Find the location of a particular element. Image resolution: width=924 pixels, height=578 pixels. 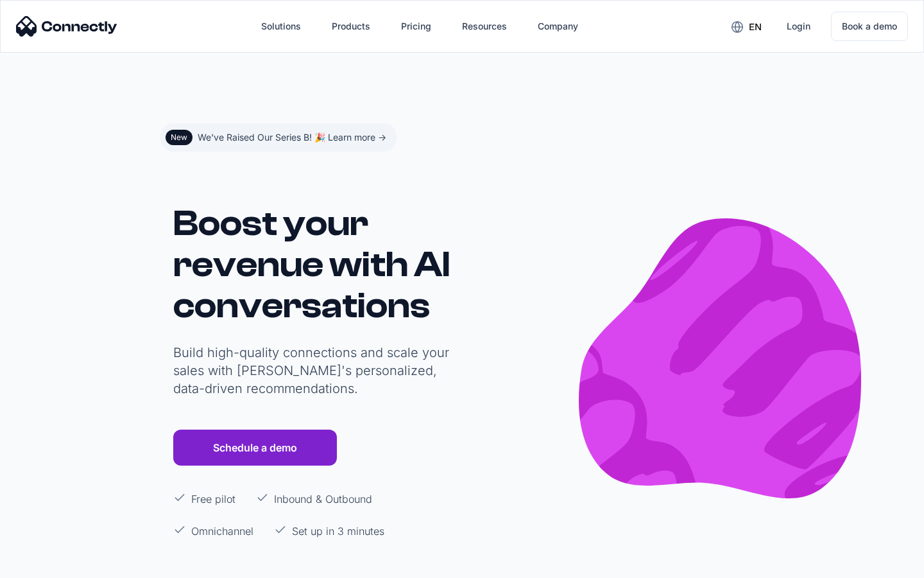

div: Resources is located at coordinates (485, 26).